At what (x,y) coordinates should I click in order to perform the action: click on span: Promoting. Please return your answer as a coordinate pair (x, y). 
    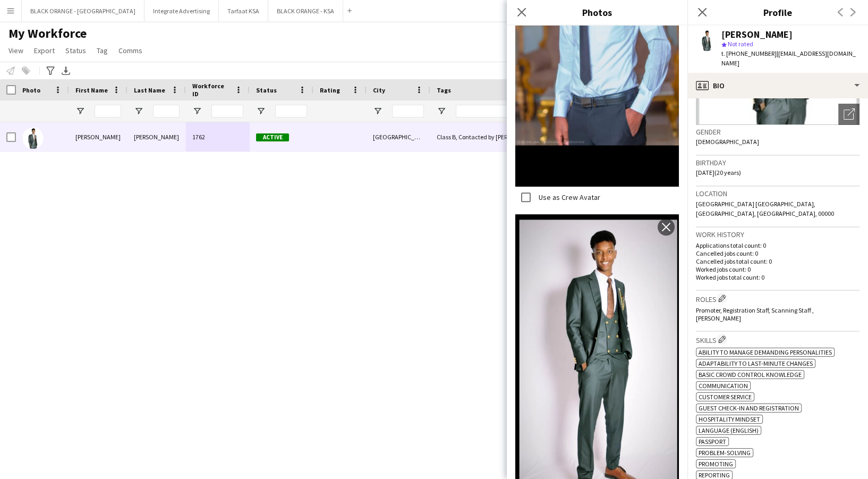
    Looking at the image, I should click on (716, 464).